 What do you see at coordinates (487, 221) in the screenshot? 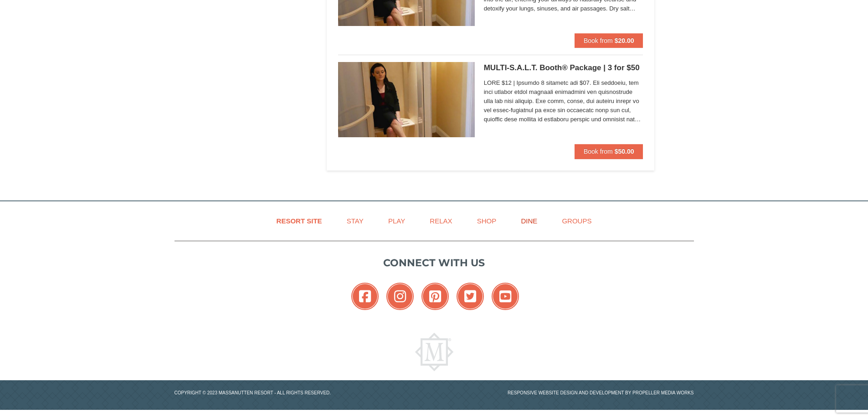
I see `a: Shop` at bounding box center [487, 221].